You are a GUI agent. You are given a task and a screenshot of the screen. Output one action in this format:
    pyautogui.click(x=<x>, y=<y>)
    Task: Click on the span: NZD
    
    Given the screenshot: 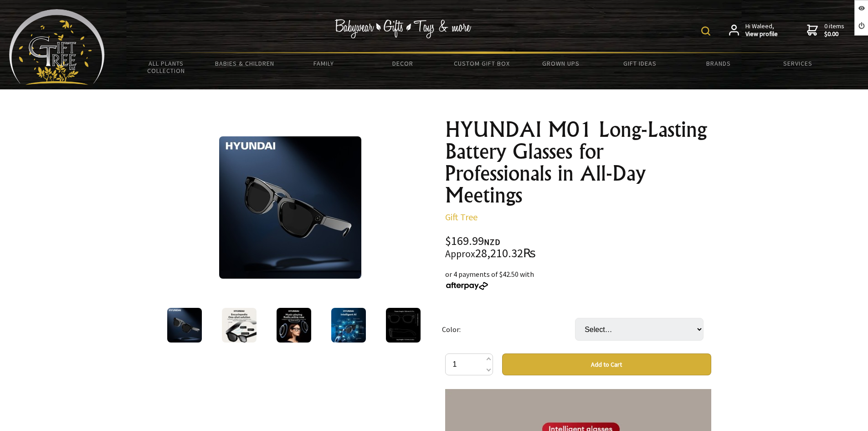 What is the action you would take?
    pyautogui.click(x=492, y=242)
    